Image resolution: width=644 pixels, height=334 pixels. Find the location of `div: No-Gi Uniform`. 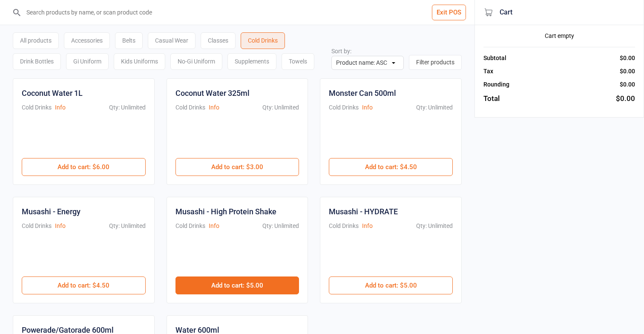

div: No-Gi Uniform is located at coordinates (196, 61).